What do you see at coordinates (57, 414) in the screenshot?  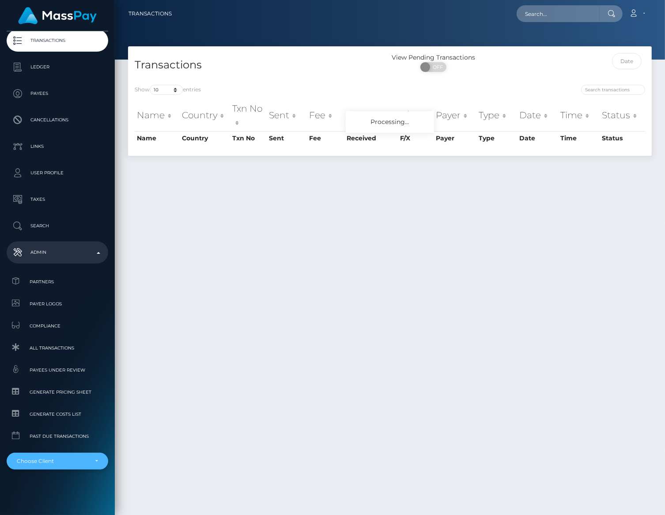 I see `span: Generate Costs List` at bounding box center [57, 414].